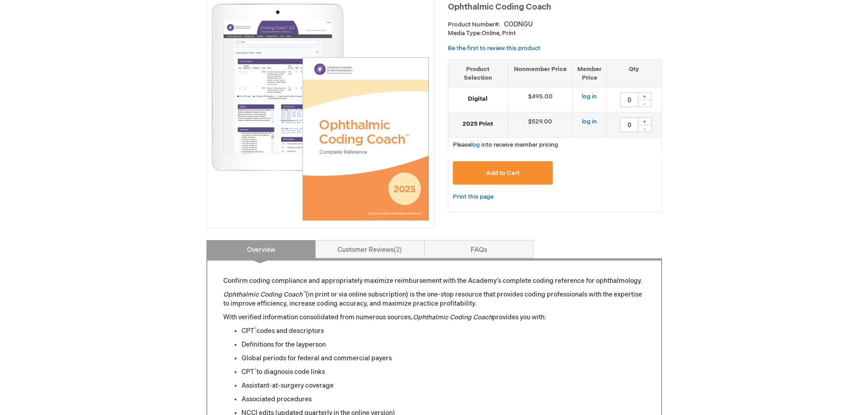  Describe the element at coordinates (519, 24) in the screenshot. I see `div: CODNGU` at that location.